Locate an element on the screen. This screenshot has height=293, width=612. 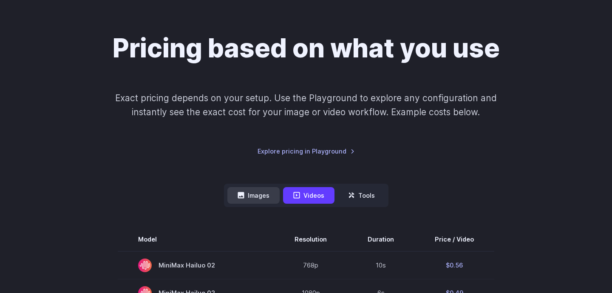
p: Exact pricing depends on your setup. Use the Playground to explore any configuration and instantl... is located at coordinates (306, 105).